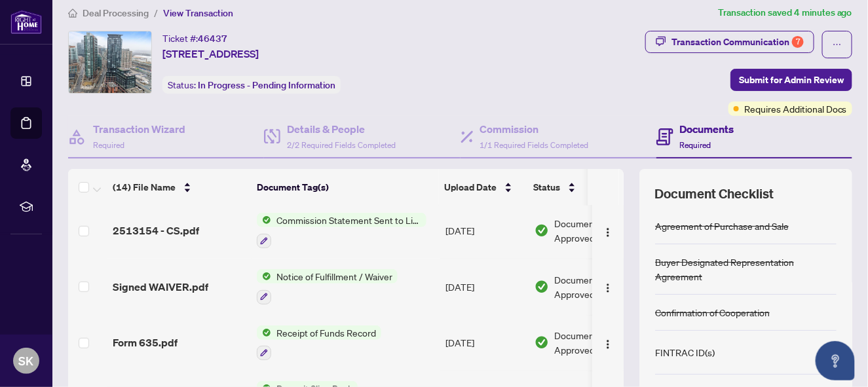 Image resolution: width=868 pixels, height=387 pixels. Describe the element at coordinates (326, 333) in the screenshot. I see `span: Receipt of Funds Record` at that location.